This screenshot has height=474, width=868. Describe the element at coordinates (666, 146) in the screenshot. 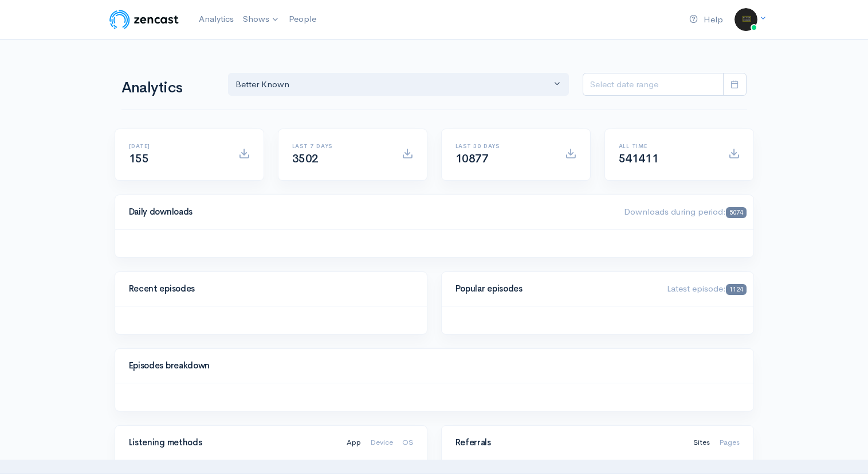

I see `h6: All time` at that location.